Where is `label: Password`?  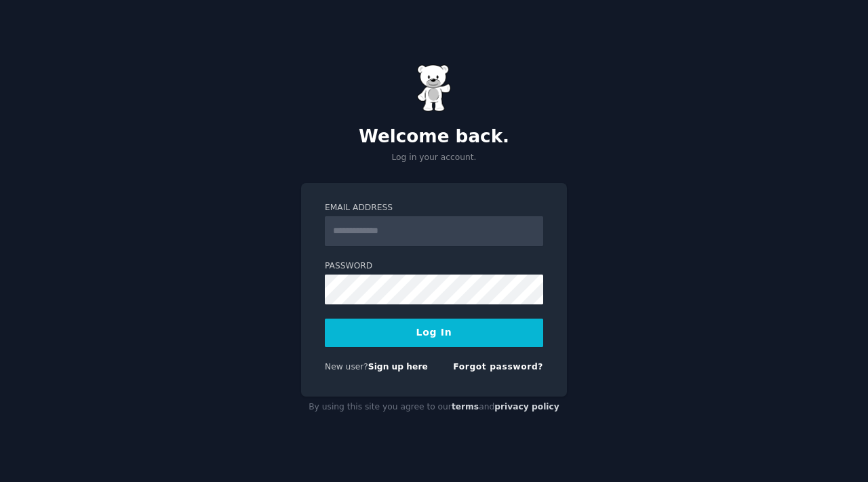 label: Password is located at coordinates (434, 267).